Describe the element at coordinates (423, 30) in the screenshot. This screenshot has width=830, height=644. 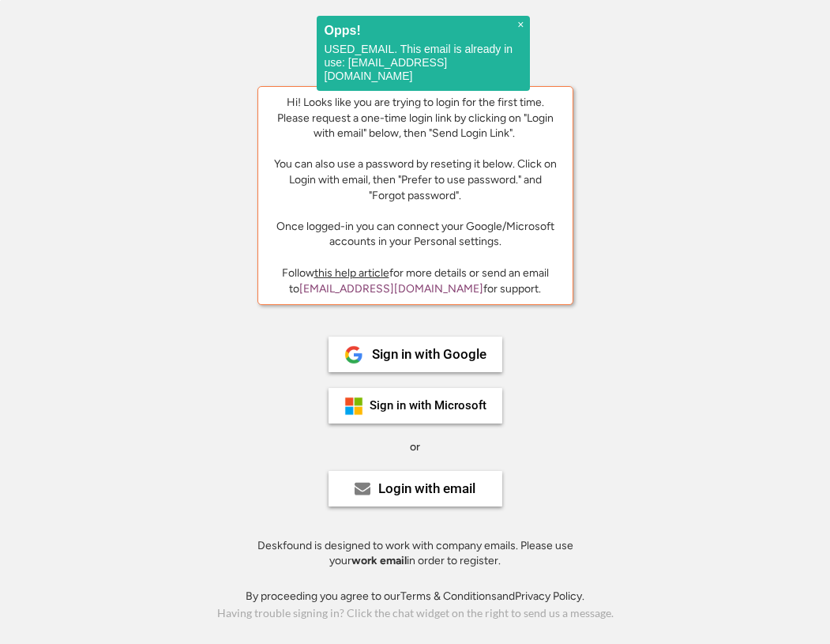
I see `h2: Opps!` at that location.